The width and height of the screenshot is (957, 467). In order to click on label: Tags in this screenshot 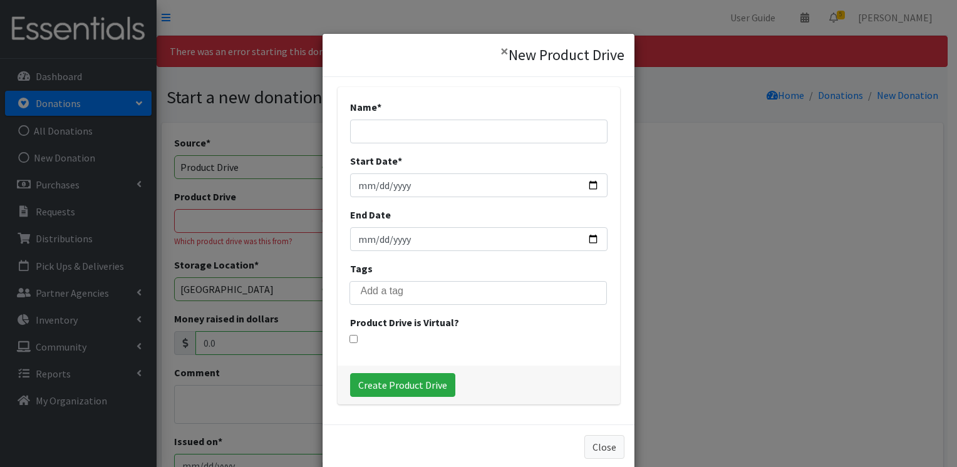, I will do `click(361, 269)`.